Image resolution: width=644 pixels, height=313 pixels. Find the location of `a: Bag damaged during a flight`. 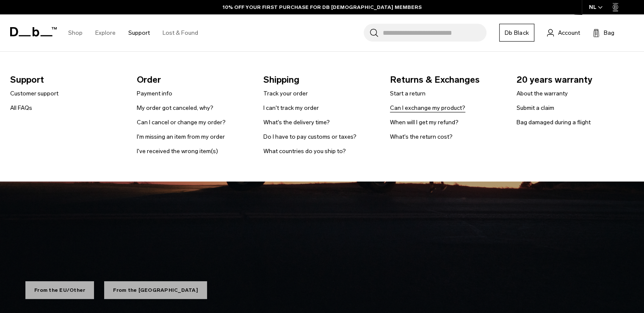

a: Bag damaged during a flight is located at coordinates (553, 122).